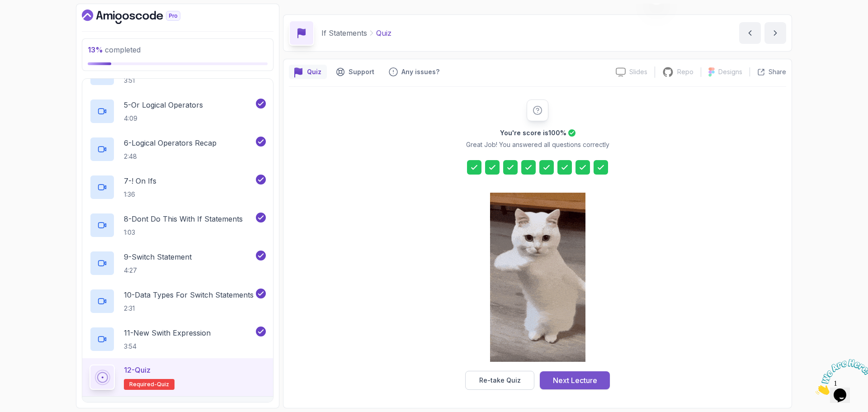  What do you see at coordinates (166, 80) in the screenshot?
I see `p: 3:51` at bounding box center [166, 80].